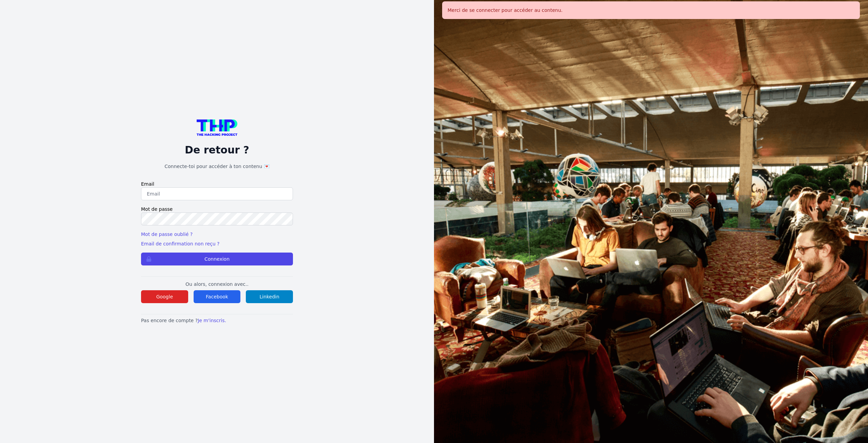 The height and width of the screenshot is (443, 868). Describe the element at coordinates (217, 209) in the screenshot. I see `label: Mot de passe` at that location.